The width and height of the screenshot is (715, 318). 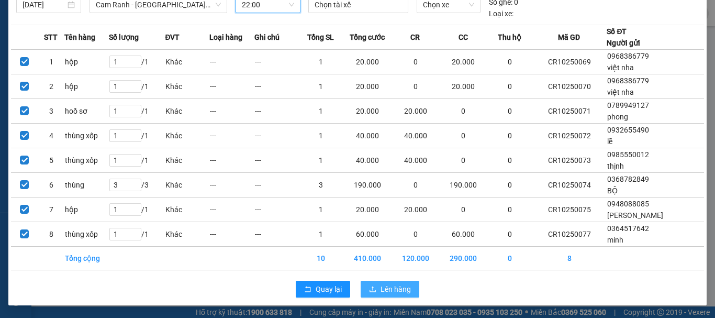 I want to click on td: 10, so click(x=321, y=258).